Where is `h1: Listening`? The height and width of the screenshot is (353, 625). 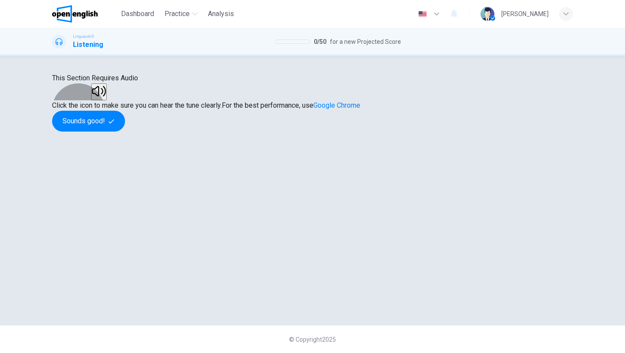
h1: Listening is located at coordinates (88, 45).